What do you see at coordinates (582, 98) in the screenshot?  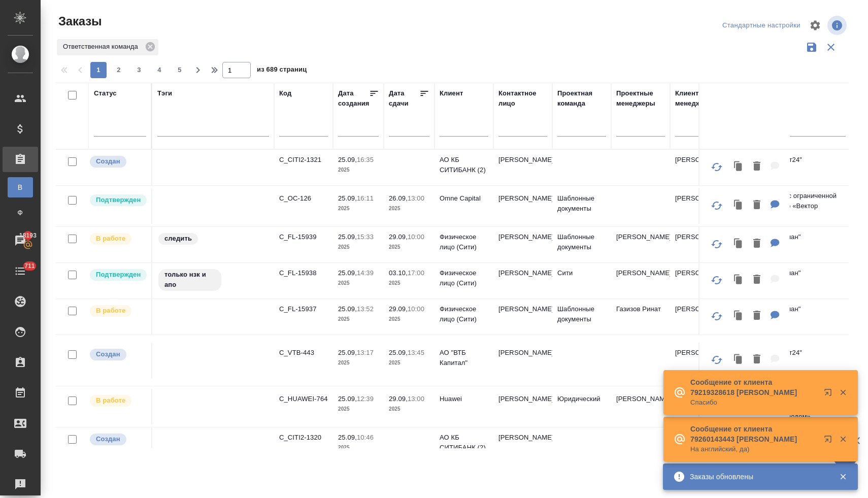 I see `div: Проектная команда` at bounding box center [582, 98].